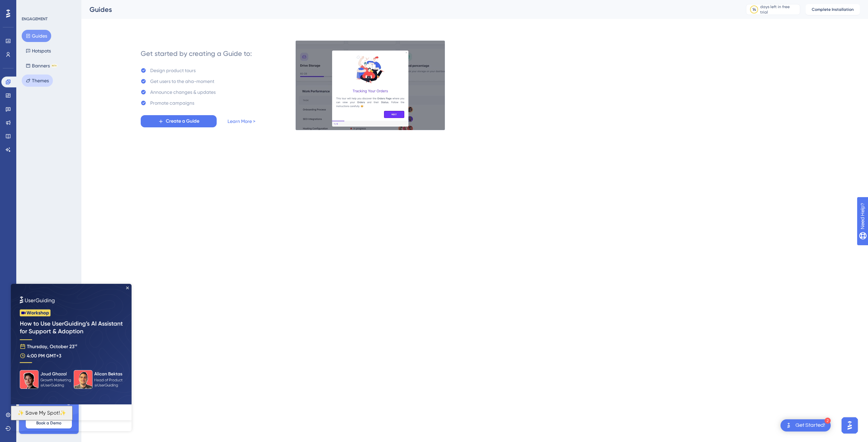 The width and height of the screenshot is (868, 442). I want to click on div: Get Started!, so click(810, 426).